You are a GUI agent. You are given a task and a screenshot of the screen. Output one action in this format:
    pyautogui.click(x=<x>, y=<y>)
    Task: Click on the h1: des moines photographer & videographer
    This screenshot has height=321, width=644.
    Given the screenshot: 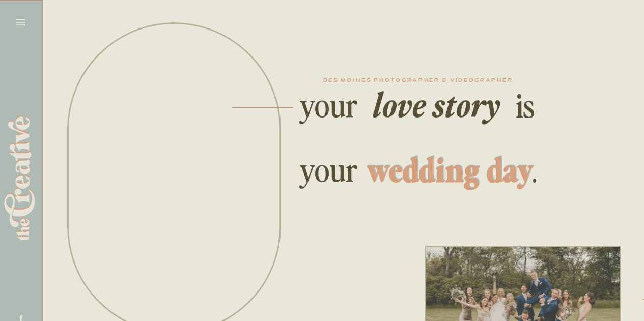 What is the action you would take?
    pyautogui.click(x=418, y=81)
    